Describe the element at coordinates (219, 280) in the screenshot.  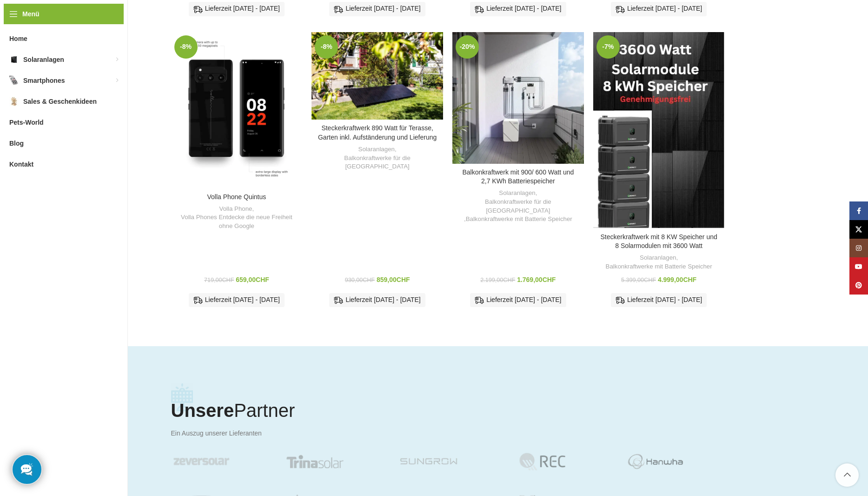
I see `bdi: 719,00` at that location.